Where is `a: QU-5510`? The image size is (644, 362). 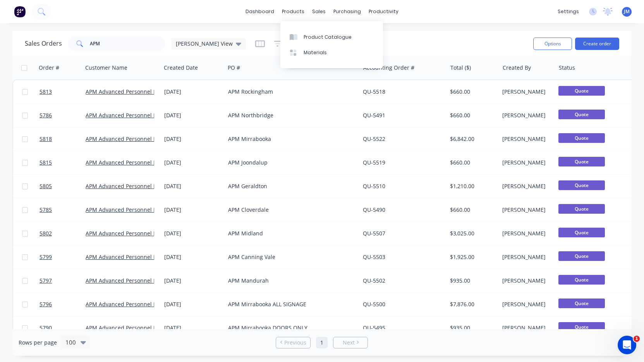
a: QU-5510 is located at coordinates (374, 186).